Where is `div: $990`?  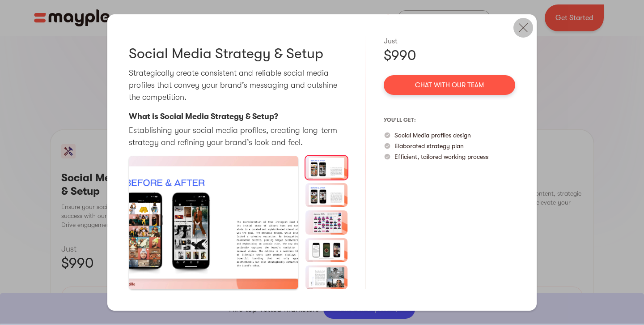
div: $990 is located at coordinates (449, 55).